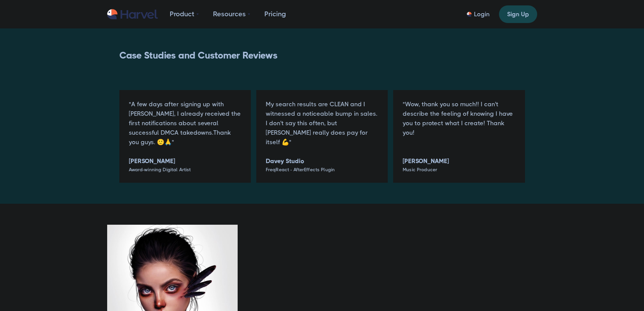  What do you see at coordinates (459, 169) in the screenshot?
I see `div: Music Producer` at bounding box center [459, 169].